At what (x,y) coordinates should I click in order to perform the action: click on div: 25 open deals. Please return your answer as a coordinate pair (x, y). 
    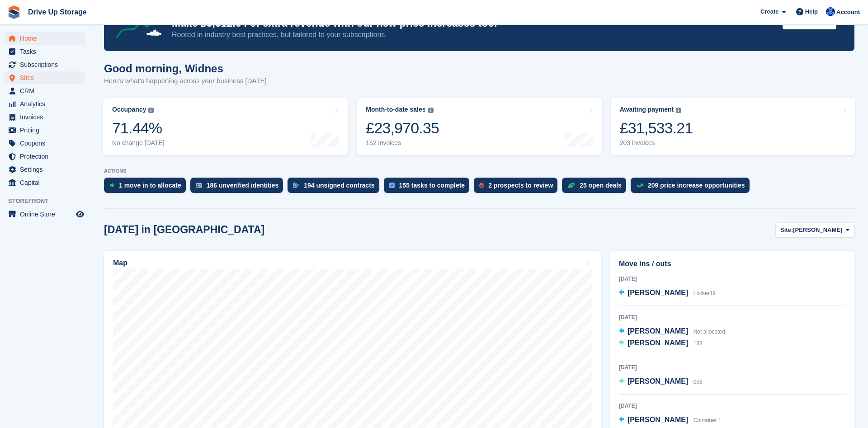
    Looking at the image, I should click on (600, 185).